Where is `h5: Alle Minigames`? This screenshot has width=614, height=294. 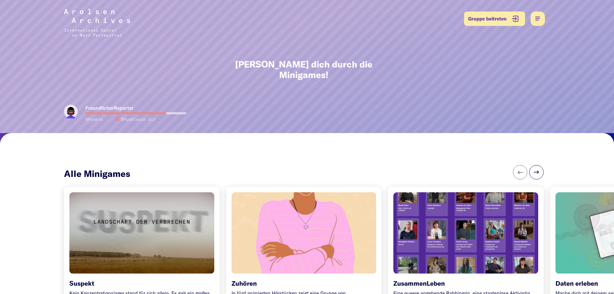 h5: Alle Minigames is located at coordinates (97, 174).